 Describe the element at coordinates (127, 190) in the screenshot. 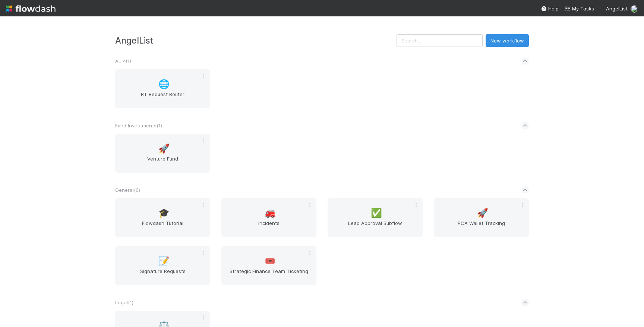

I see `span: General ( 6 )` at that location.